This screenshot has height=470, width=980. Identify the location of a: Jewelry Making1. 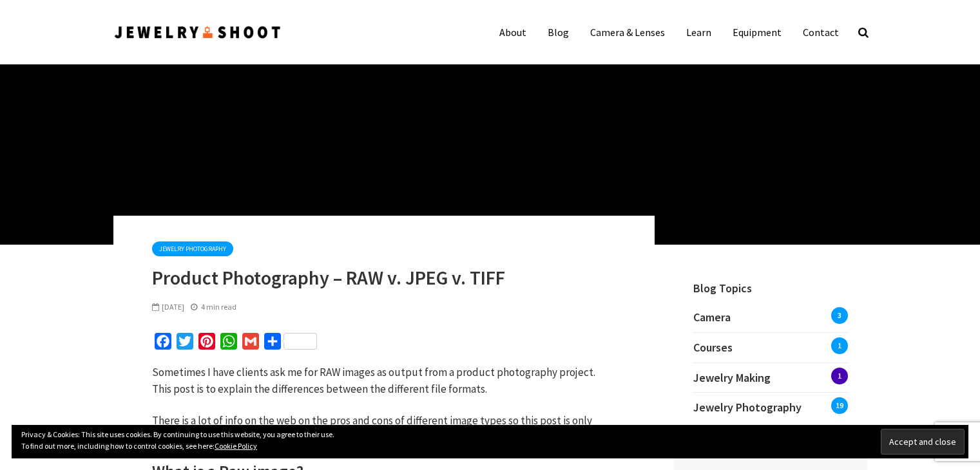
(771, 378).